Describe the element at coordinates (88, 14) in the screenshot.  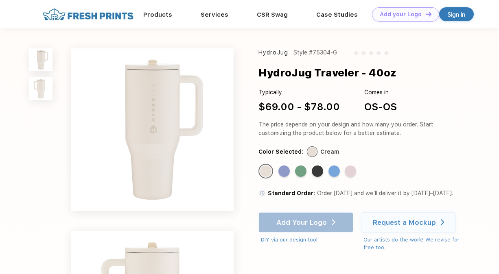
I see `img: fo%20logo%202.webp` at that location.